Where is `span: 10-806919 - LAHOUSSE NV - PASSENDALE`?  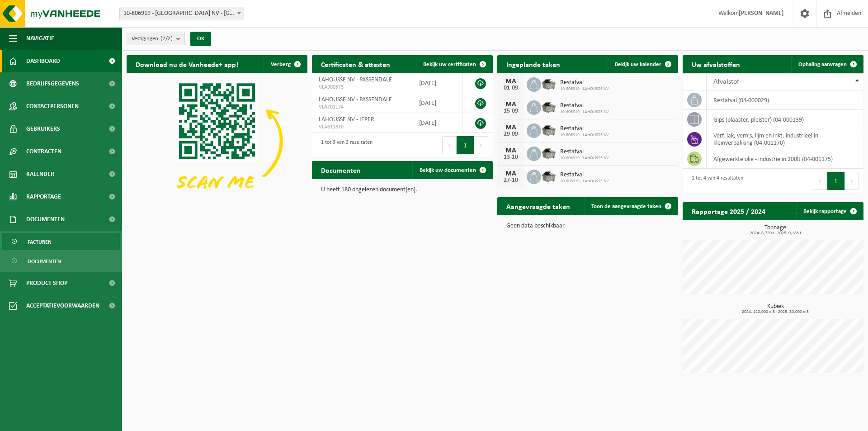
span: 10-806919 - LAHOUSSE NV - PASSENDALE is located at coordinates (182, 13).